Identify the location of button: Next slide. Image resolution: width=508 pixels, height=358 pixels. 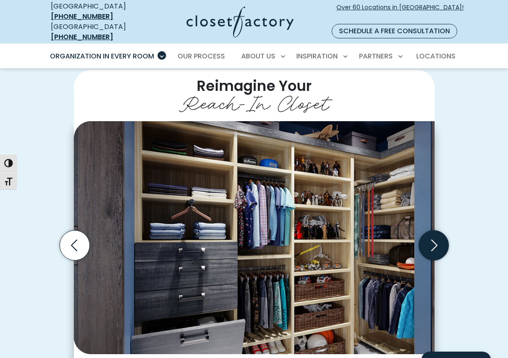
(434, 246).